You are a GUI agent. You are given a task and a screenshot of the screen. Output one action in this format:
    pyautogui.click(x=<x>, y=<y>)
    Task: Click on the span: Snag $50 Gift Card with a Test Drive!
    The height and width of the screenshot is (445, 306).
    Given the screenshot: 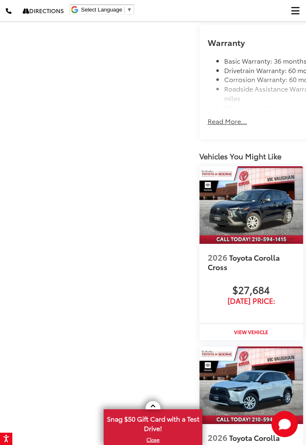 What is the action you would take?
    pyautogui.click(x=153, y=423)
    